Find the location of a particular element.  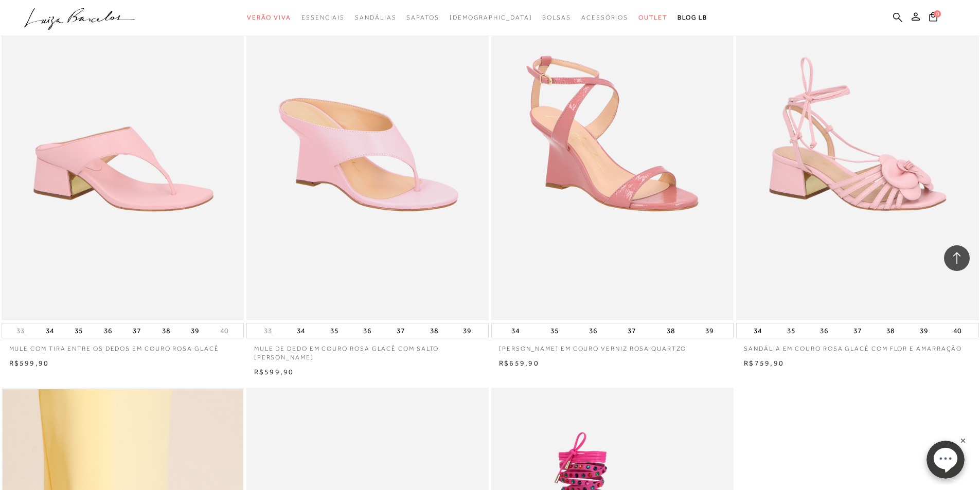

span: Essenciais is located at coordinates (323, 17).